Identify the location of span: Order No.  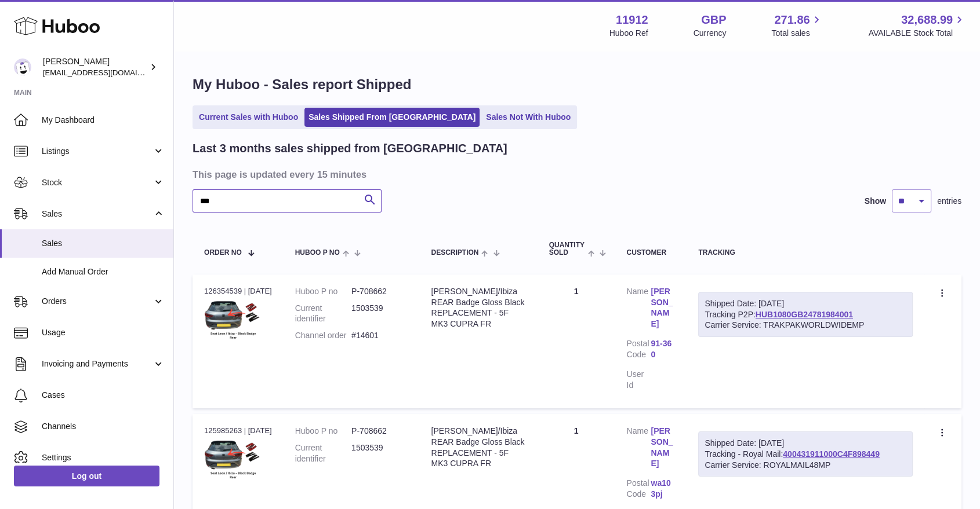
(223, 253).